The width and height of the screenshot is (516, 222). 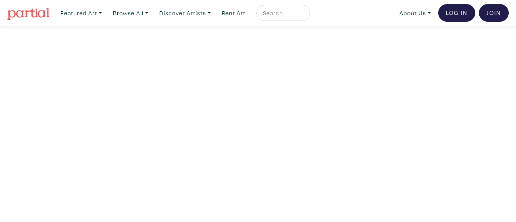 What do you see at coordinates (282, 13) in the screenshot?
I see `input: Search` at bounding box center [282, 13].